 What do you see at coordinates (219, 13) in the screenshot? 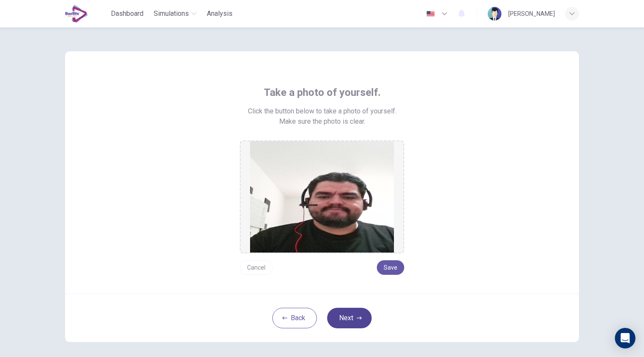
I see `button: Analysis` at bounding box center [219, 13].